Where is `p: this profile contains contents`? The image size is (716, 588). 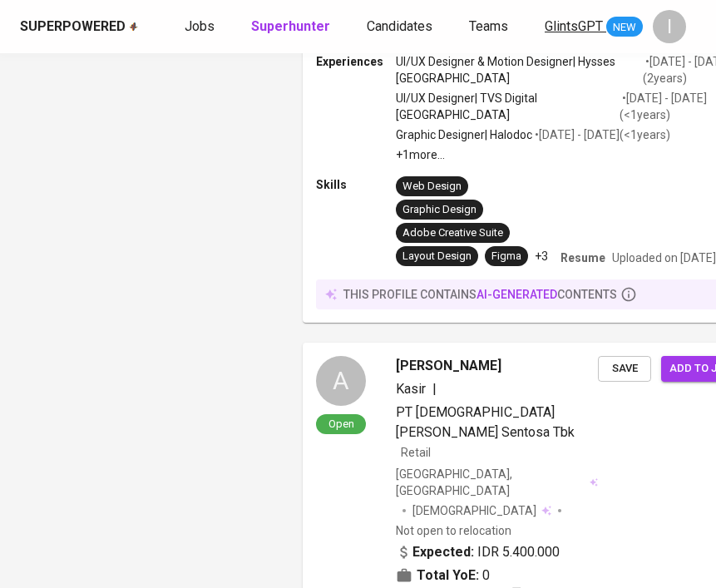
p: this profile contains contents is located at coordinates (480, 294).